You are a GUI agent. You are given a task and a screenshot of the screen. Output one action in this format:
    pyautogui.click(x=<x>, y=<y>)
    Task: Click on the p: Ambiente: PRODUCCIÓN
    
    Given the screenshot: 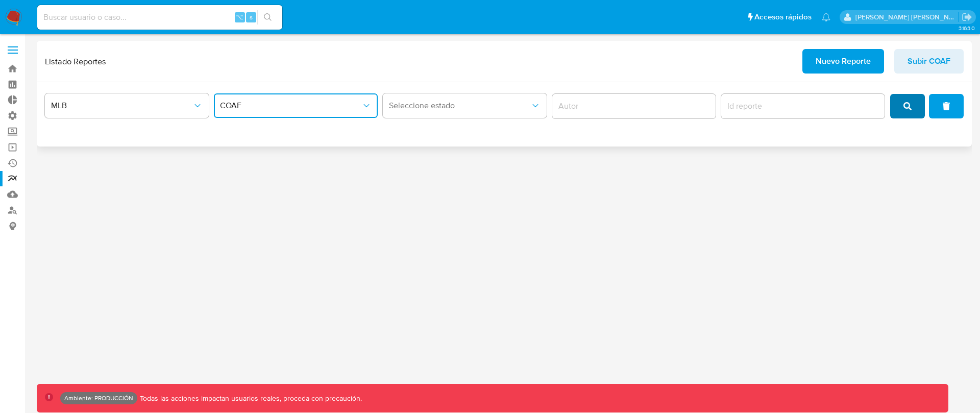 What is the action you would take?
    pyautogui.click(x=98, y=399)
    